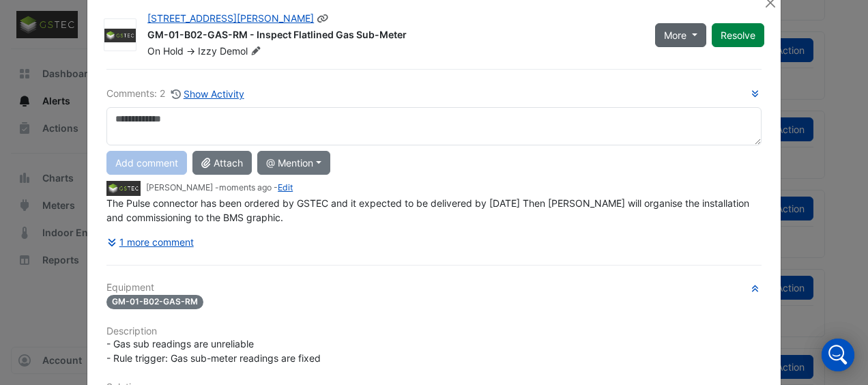  I want to click on div: Comments: 2, so click(175, 94).